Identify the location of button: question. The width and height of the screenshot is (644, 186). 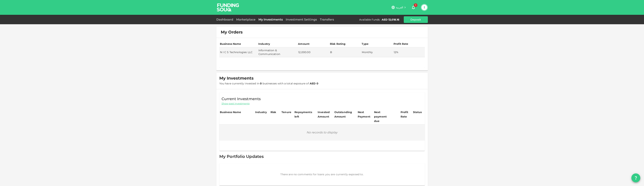
(636, 178).